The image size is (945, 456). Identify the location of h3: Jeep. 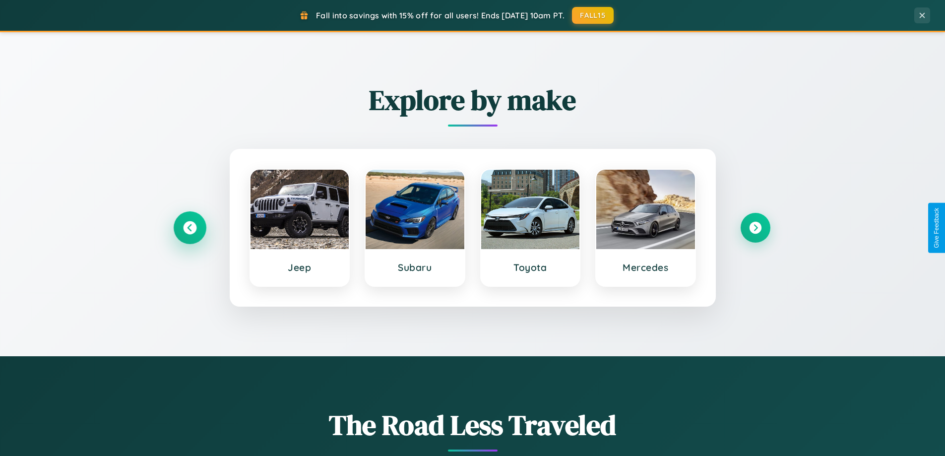
(300, 267).